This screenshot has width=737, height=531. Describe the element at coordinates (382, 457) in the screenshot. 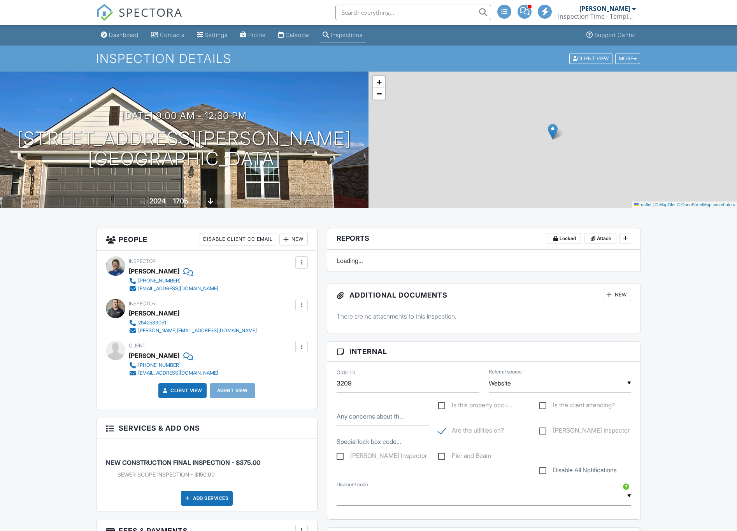

I see `label: Aaron Inspector` at that location.